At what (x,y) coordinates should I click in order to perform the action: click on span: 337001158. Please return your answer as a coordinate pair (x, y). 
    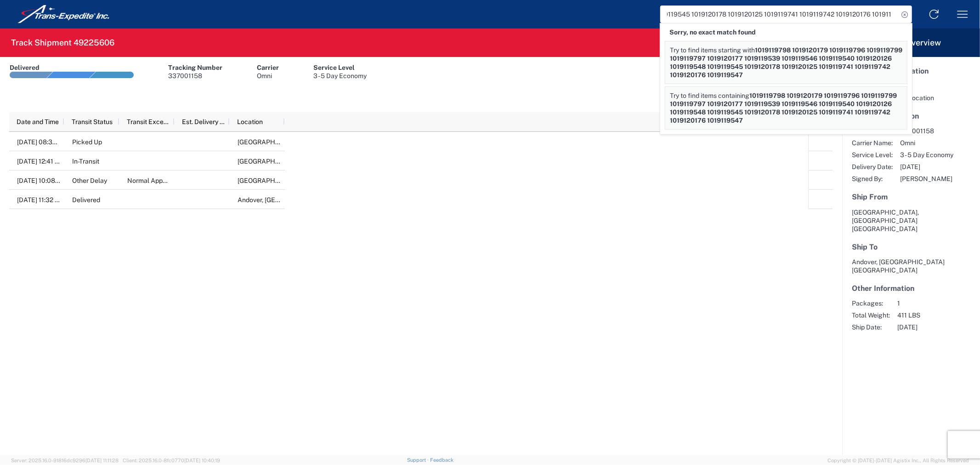
    Looking at the image, I should click on (927, 130).